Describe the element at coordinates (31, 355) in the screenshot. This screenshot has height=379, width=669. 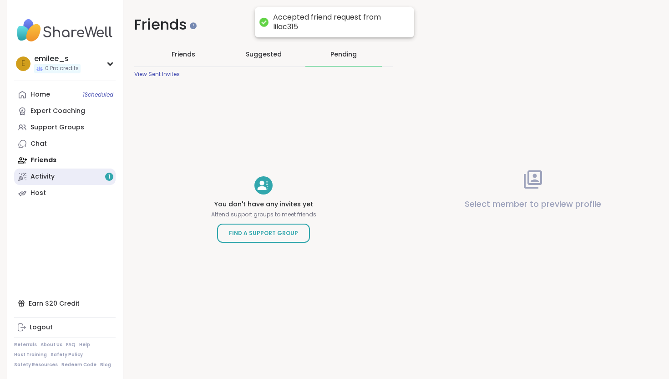
I see `a: Host Training` at that location.